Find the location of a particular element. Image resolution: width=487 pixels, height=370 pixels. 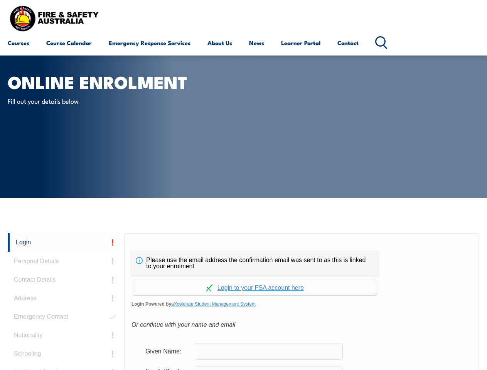

div: Please use the email address the confirmation email was sent to as this is linked to your enrolment is located at coordinates (255, 263).